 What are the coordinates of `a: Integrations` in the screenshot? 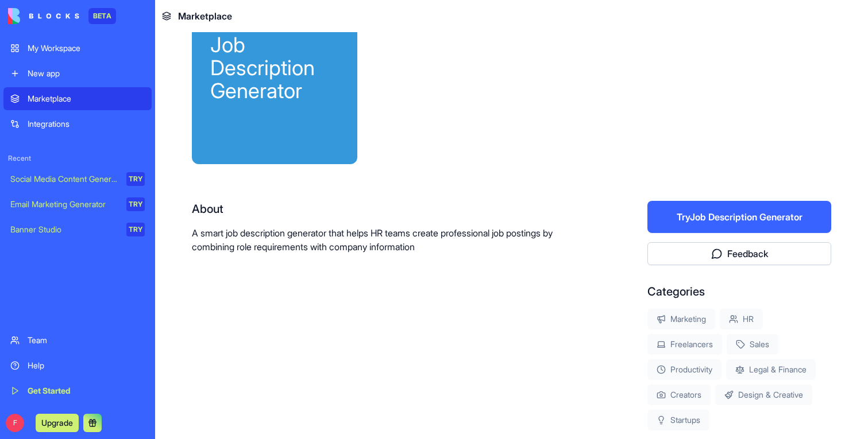 It's located at (78, 124).